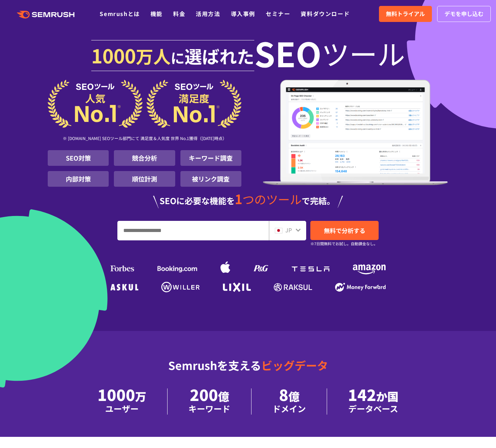  Describe the element at coordinates (363, 53) in the screenshot. I see `span: ツール` at that location.